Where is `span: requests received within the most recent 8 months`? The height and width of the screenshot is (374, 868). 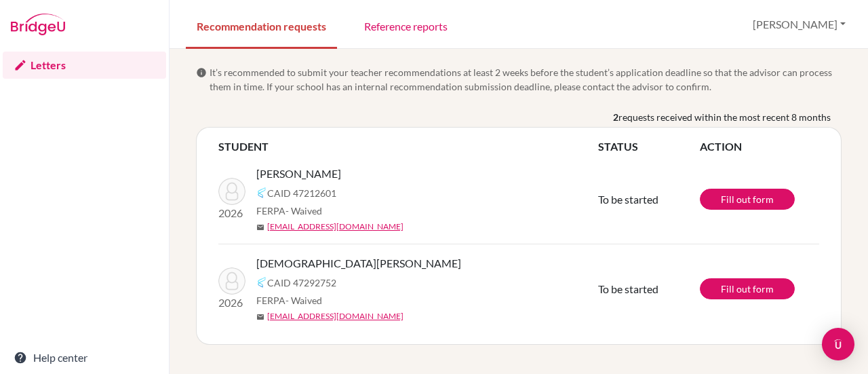
span: requests received within the most recent 8 months is located at coordinates (724, 117).